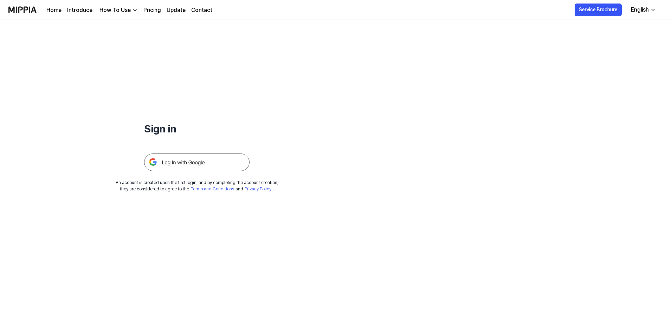 The image size is (672, 320). I want to click on a: Service Brochure, so click(598, 10).